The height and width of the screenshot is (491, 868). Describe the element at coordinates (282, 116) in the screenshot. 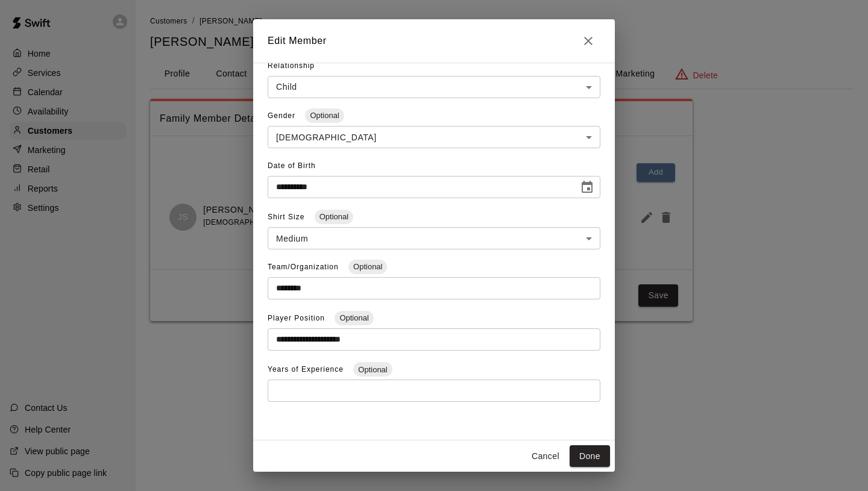

I see `span: Gender` at that location.